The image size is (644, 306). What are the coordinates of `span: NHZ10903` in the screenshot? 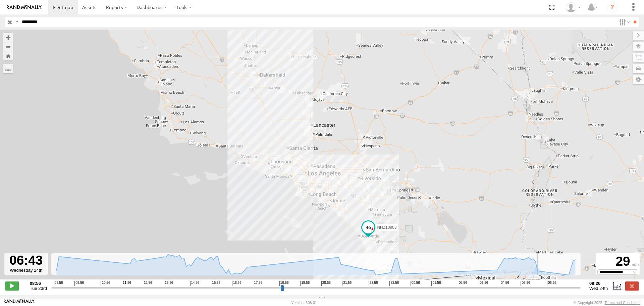 It's located at (387, 227).